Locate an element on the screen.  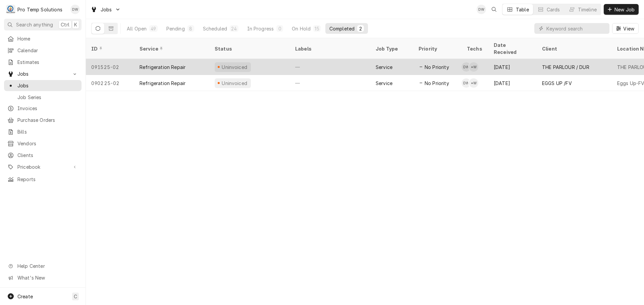
div: All Open is located at coordinates (136, 28).